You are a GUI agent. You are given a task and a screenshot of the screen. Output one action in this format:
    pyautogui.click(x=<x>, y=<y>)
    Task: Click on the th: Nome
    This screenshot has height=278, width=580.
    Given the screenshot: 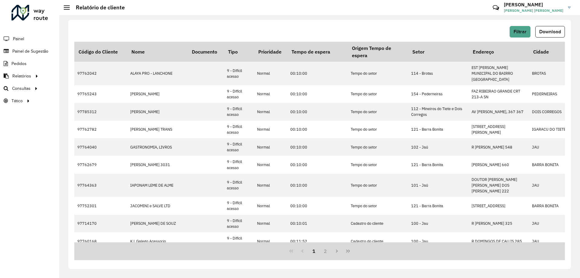 What is the action you would take?
    pyautogui.click(x=157, y=52)
    